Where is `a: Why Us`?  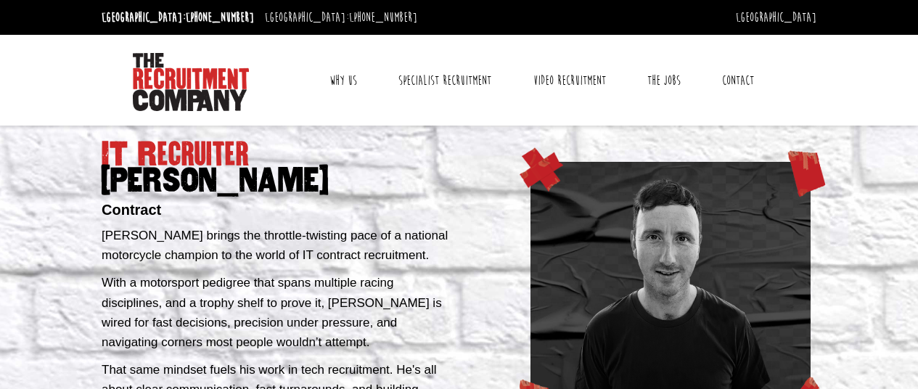 a: Why Us is located at coordinates (343, 81).